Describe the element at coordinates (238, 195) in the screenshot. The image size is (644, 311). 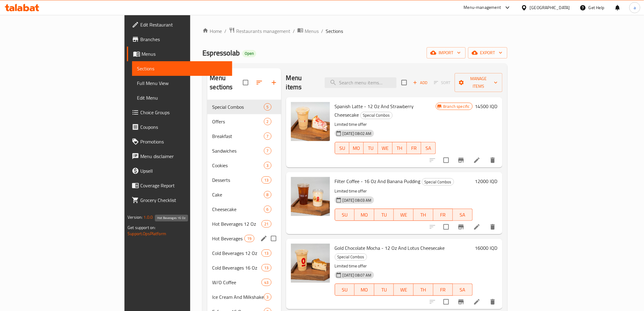
I see `div: Cake` at that location.